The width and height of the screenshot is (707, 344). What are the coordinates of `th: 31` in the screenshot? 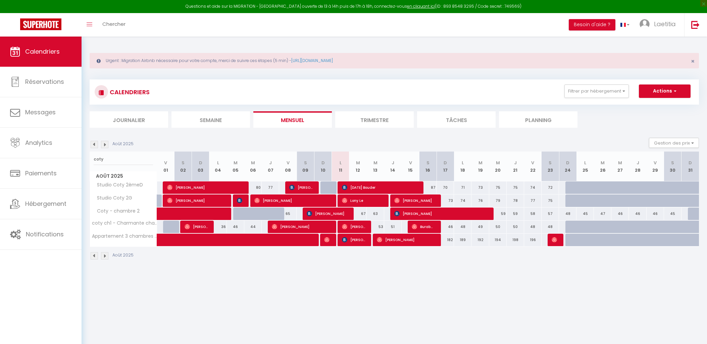 It's located at (690, 166).